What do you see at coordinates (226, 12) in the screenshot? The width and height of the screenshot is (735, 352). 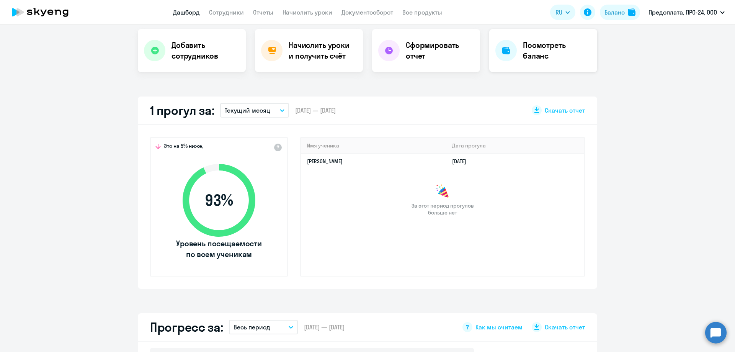 I see `a: Сотрудники` at bounding box center [226, 12].